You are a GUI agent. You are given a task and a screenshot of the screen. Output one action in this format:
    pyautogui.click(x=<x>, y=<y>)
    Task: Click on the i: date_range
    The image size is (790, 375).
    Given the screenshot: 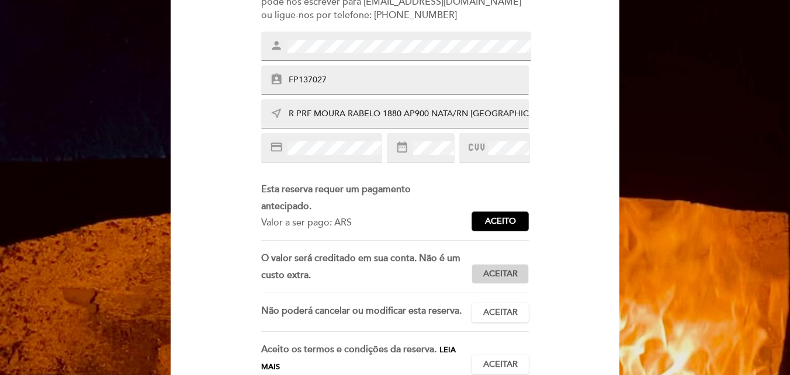 What is the action you would take?
    pyautogui.click(x=402, y=147)
    